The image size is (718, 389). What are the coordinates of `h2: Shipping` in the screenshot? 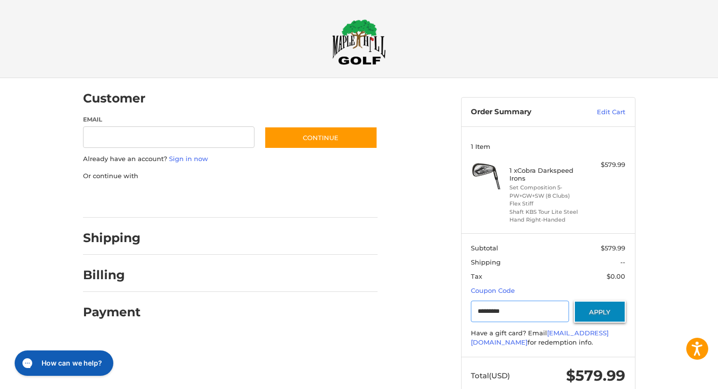 It's located at (112, 238).